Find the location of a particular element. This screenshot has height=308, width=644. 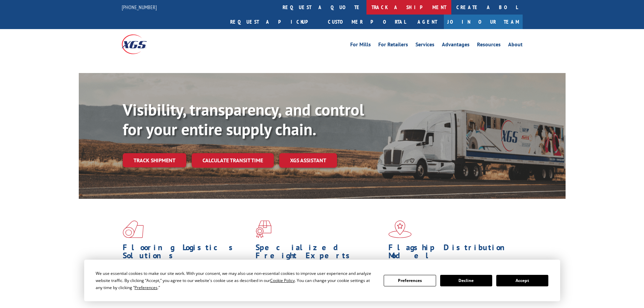

a: Customer Portal is located at coordinates (367, 22).